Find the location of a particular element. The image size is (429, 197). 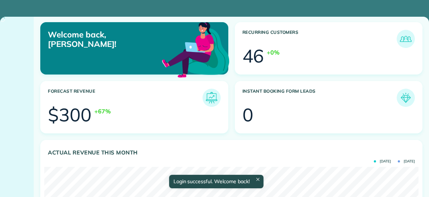

h3: Actual Revenue this month is located at coordinates (231, 152).